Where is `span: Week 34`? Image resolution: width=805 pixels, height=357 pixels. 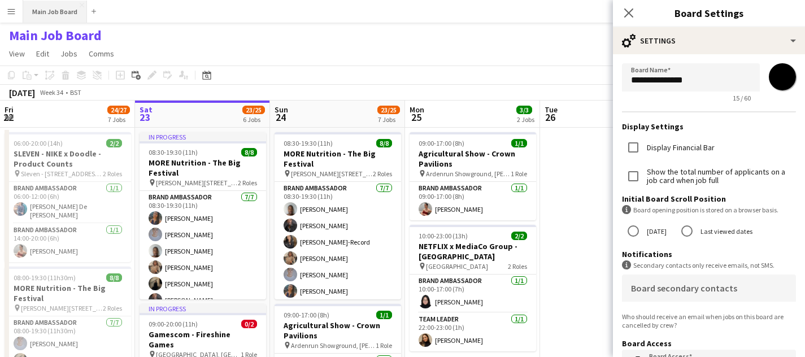
span: Week 34 is located at coordinates (51, 92).